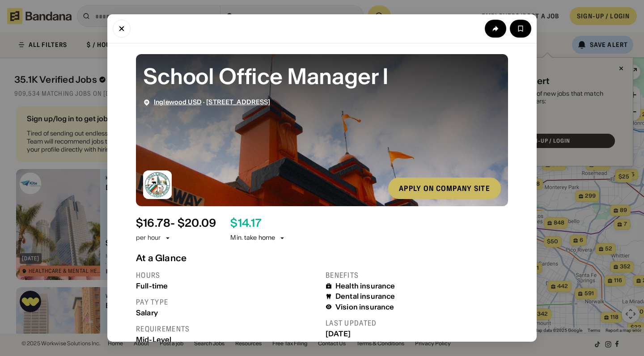  I want to click on div: $ 14.17, so click(246, 223).